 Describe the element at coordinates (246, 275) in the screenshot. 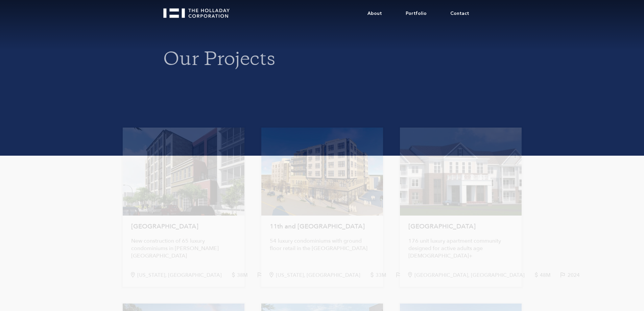

I see `div: 38M` at that location.